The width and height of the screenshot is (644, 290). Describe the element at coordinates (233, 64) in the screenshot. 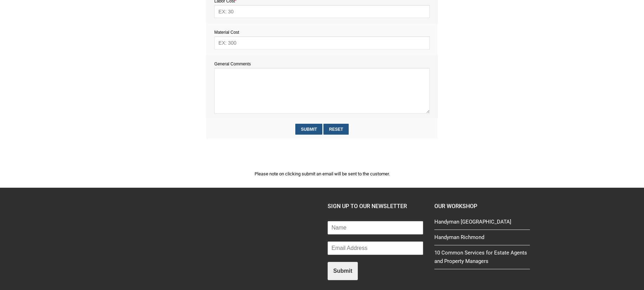

I see `span: General Comments` at that location.